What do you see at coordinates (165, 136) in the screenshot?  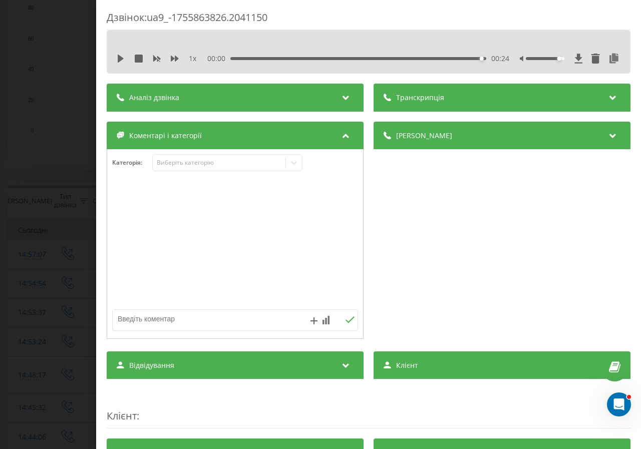 I see `span: Коментарі і категорії` at bounding box center [165, 136].